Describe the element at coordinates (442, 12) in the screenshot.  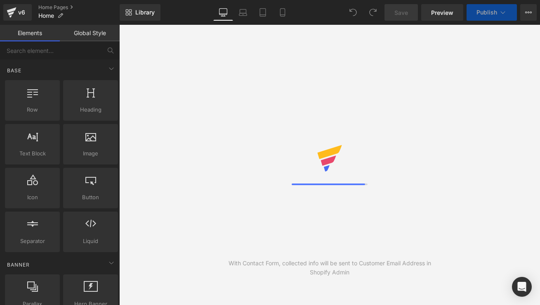
I see `a: Preview` at that location.